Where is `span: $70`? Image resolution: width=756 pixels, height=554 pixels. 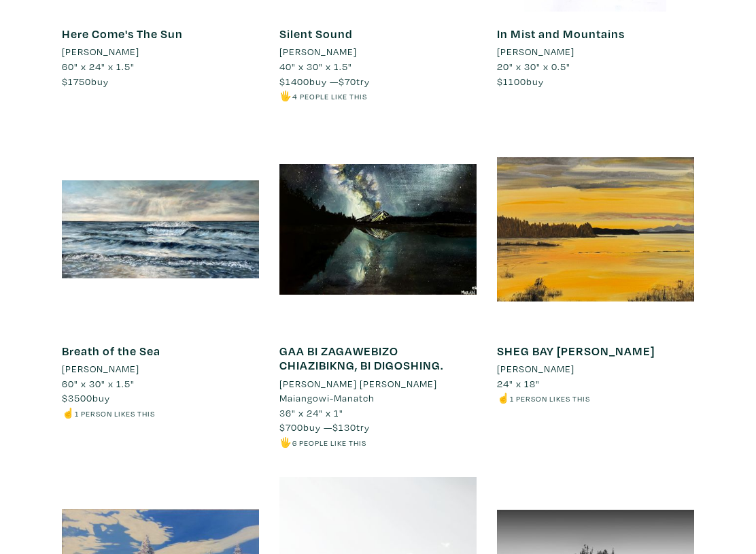
span: $70 is located at coordinates (347, 81).